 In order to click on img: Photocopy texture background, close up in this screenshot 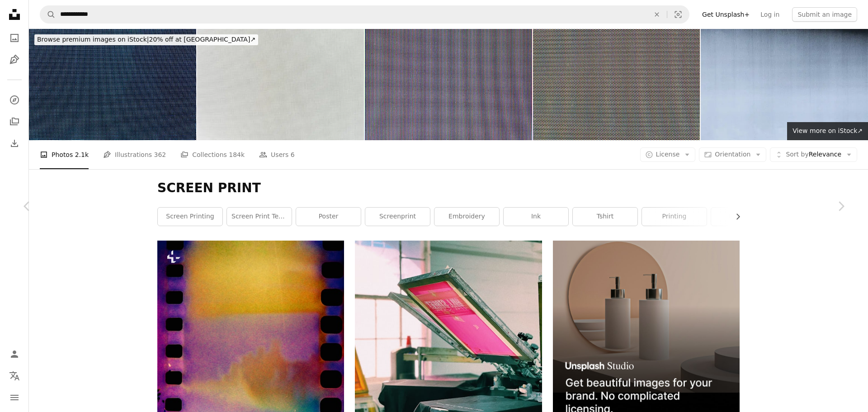, I will do `click(784, 84)`.